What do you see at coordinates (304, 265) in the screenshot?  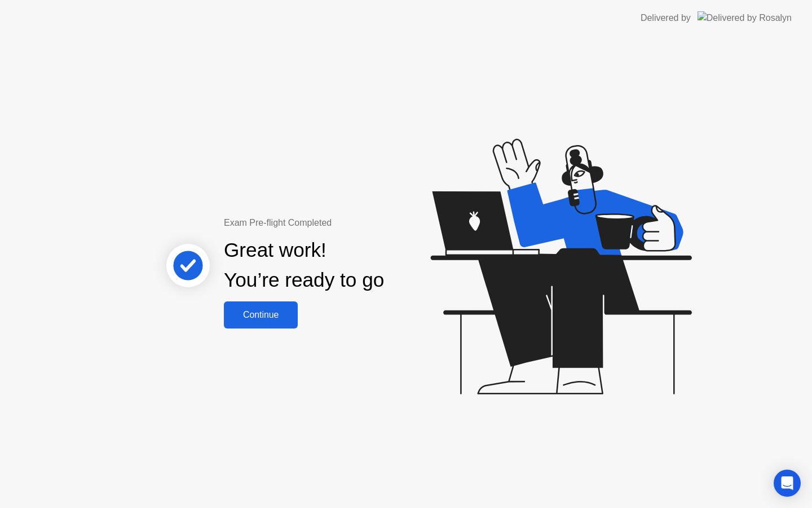 I see `div: Great work! You’re ready to go` at bounding box center [304, 265].